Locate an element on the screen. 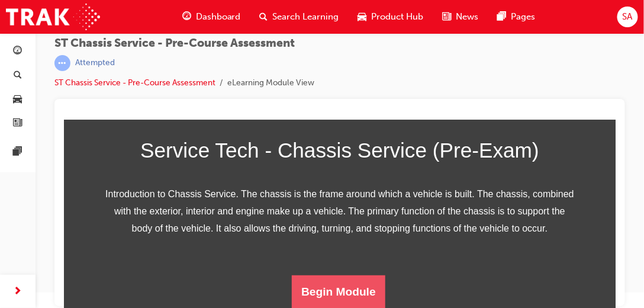  img: Trak is located at coordinates (52, 16).